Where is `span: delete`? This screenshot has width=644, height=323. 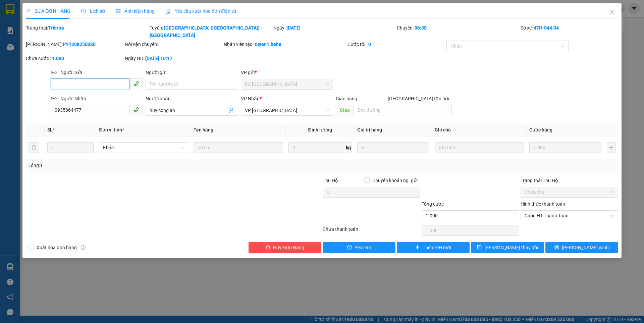 span: delete is located at coordinates (268, 248).